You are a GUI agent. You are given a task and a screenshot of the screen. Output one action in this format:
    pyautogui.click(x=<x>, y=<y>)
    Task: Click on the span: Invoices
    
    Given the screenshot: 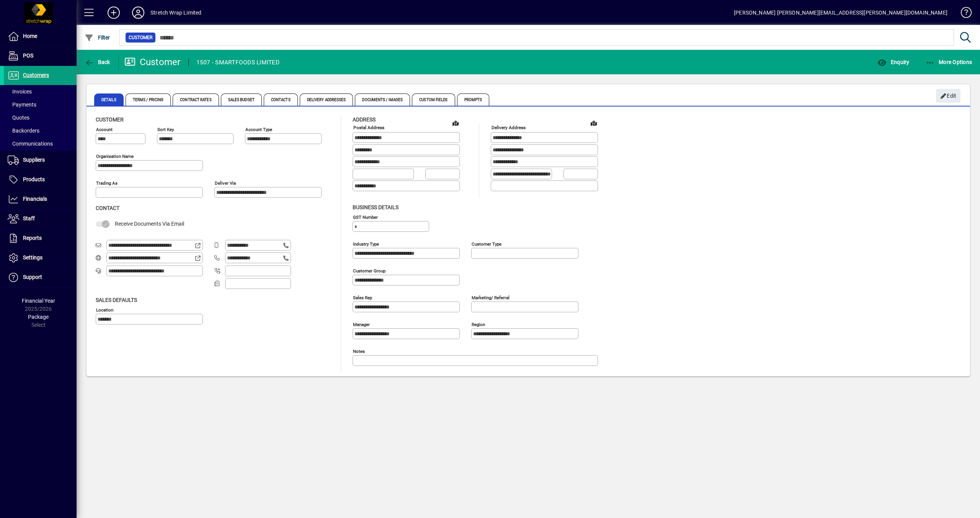 What is the action you would take?
    pyautogui.click(x=20, y=91)
    